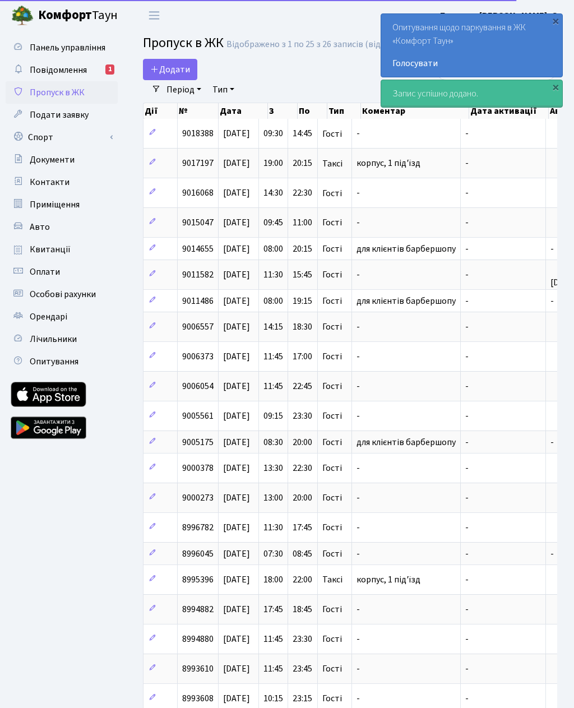 This screenshot has height=708, width=574. I want to click on a: Квитанції, so click(62, 249).